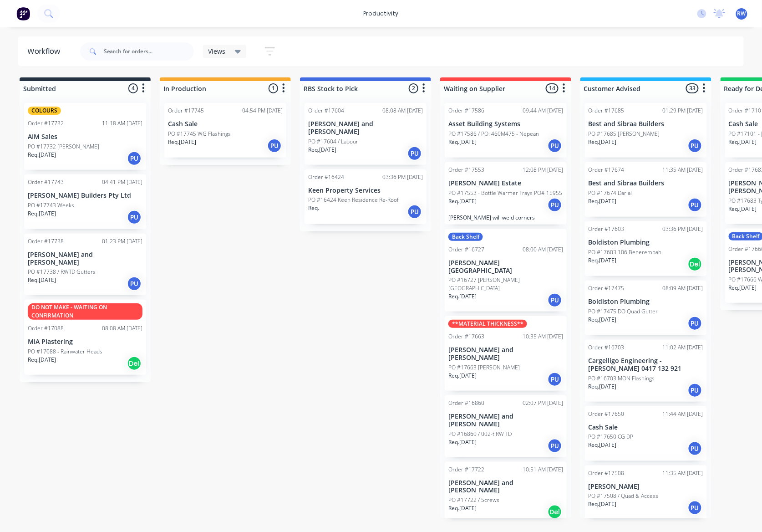  I want to click on div: Order #17663, so click(466, 336).